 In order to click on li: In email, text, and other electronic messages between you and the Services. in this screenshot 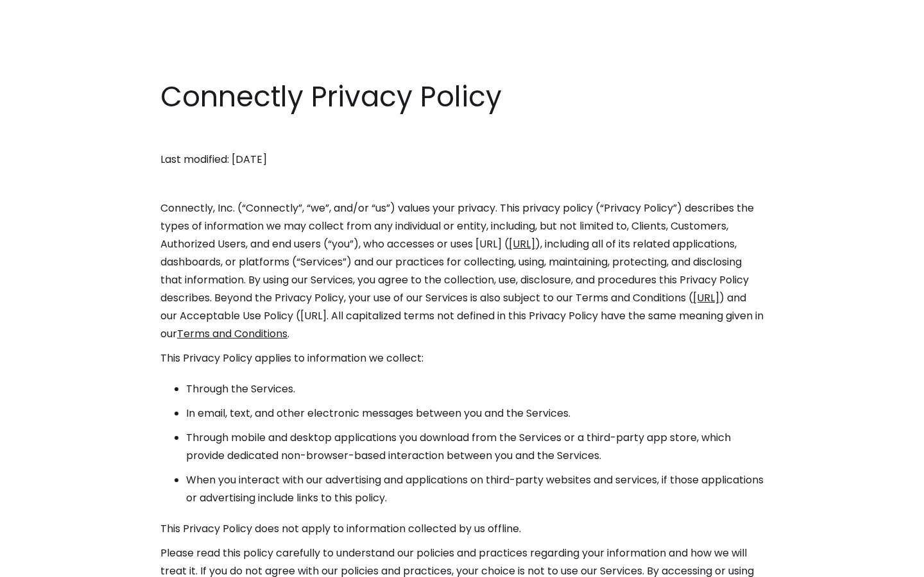, I will do `click(475, 413)`.